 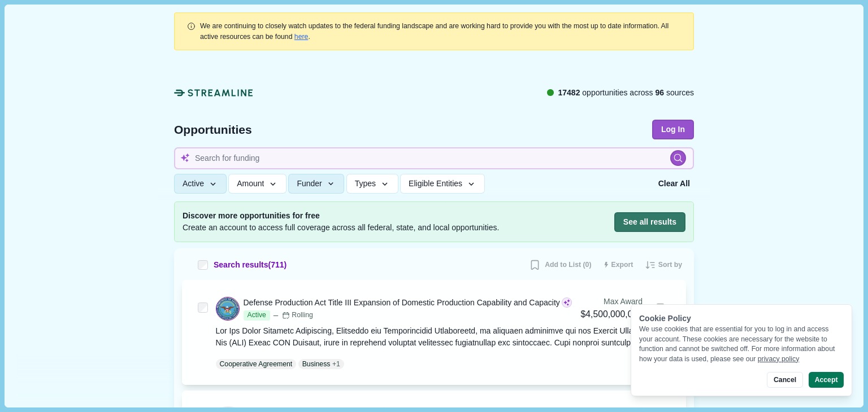 What do you see at coordinates (434, 31) in the screenshot?
I see `span: We are continuing to closely watch updates to the federal funding landscape and are working hard ...` at bounding box center [434, 31].